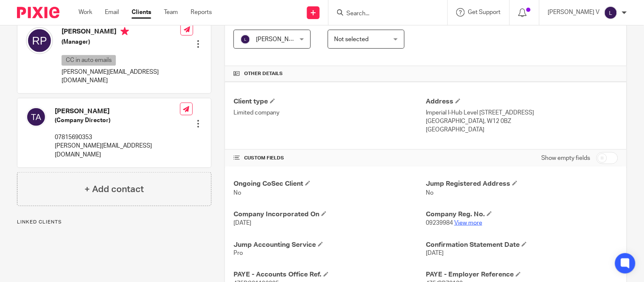 This screenshot has height=282, width=644. Describe the element at coordinates (117, 138) in the screenshot. I see `p: 07815690353` at that location.